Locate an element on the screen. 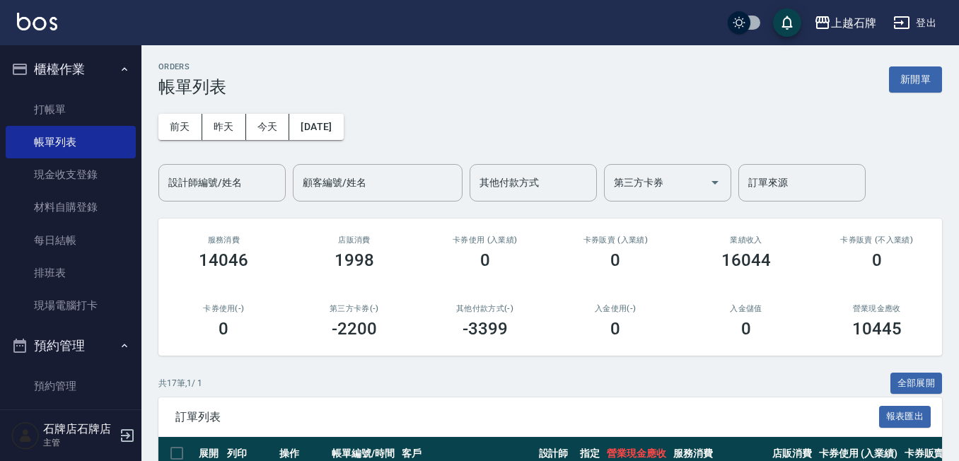 This screenshot has height=461, width=959. p: 共 17 筆, 1 / 1 is located at coordinates (180, 383).